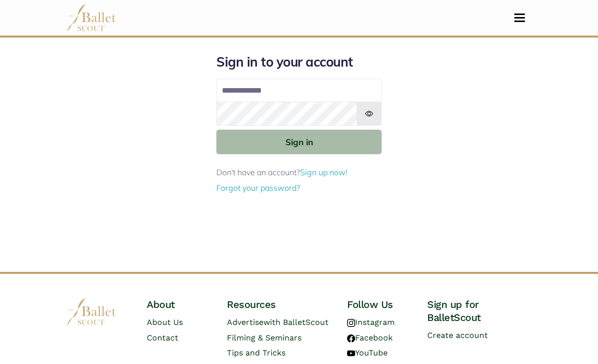 This screenshot has height=364, width=598. What do you see at coordinates (299, 173) in the screenshot?
I see `p: Don't have an account?` at bounding box center [299, 173].